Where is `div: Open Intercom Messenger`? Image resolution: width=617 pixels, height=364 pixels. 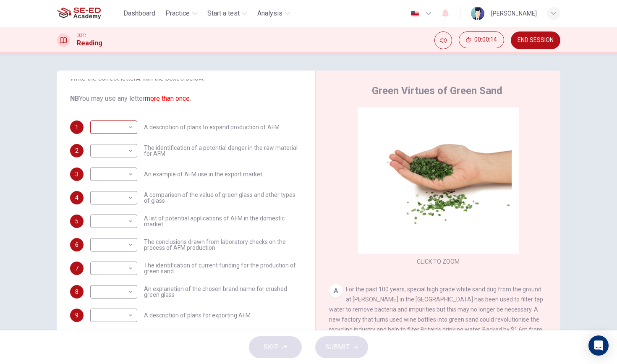 div: Open Intercom Messenger is located at coordinates (599, 346).